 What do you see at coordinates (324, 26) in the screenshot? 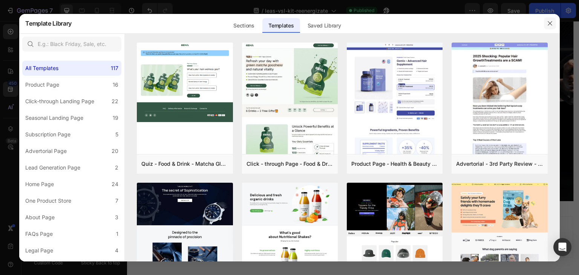
I see `div: Saved Library` at bounding box center [324, 26].